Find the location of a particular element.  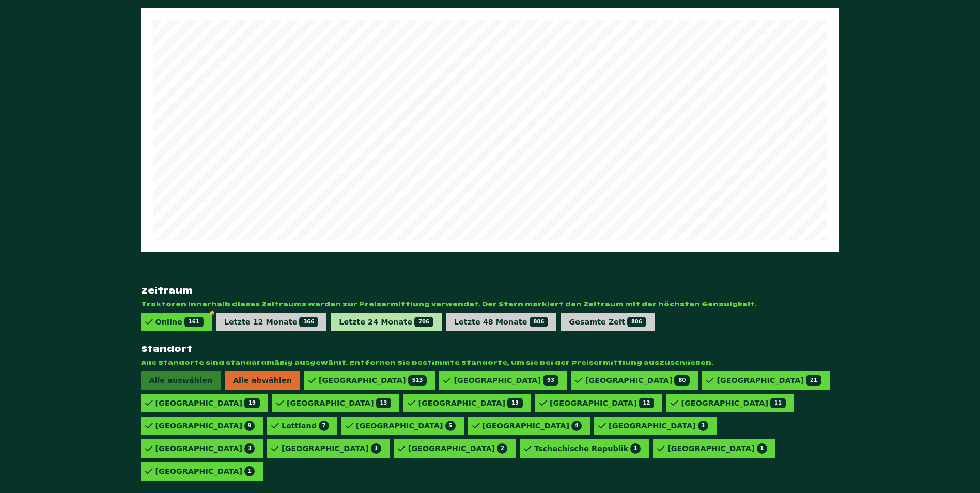

strong: Zeitraum is located at coordinates (490, 290).